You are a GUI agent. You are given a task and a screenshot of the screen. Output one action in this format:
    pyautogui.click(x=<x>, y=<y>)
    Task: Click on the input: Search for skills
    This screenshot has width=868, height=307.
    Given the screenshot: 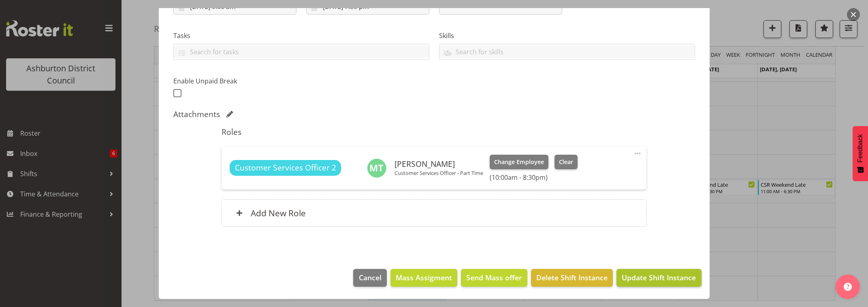 What is the action you would take?
    pyautogui.click(x=567, y=51)
    